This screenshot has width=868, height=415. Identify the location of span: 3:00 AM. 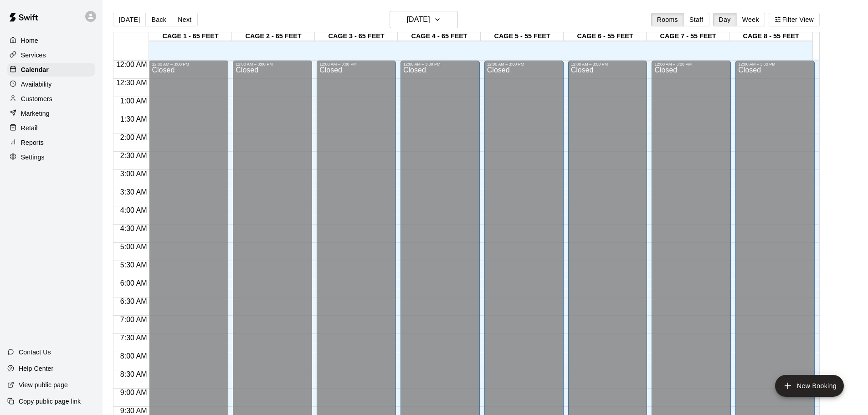
(134, 174).